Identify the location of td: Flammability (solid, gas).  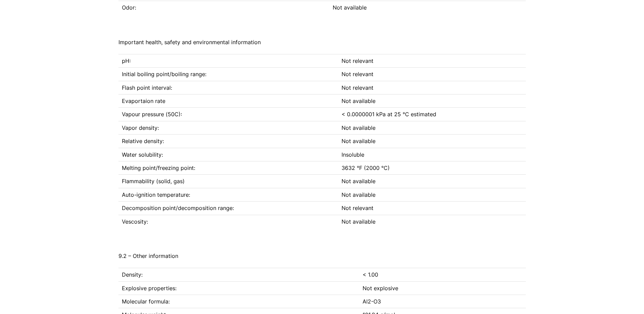
(228, 182).